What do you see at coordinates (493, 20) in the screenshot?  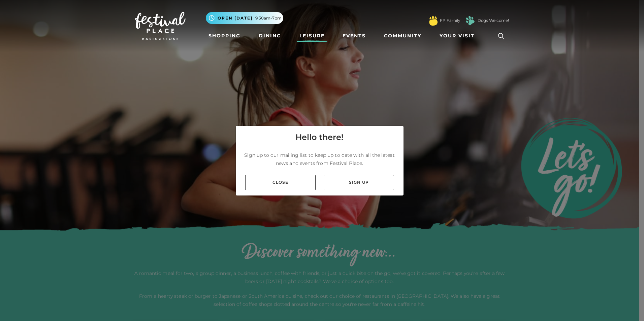 I see `a: Dogs Welcome!` at bounding box center [493, 20].